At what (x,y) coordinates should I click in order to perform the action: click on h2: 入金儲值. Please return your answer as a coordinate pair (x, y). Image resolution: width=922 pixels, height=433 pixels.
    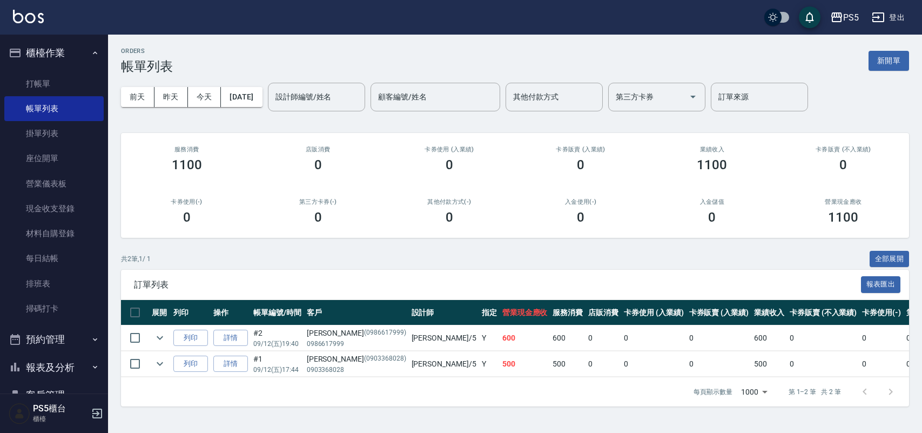
    Looking at the image, I should click on (712, 201).